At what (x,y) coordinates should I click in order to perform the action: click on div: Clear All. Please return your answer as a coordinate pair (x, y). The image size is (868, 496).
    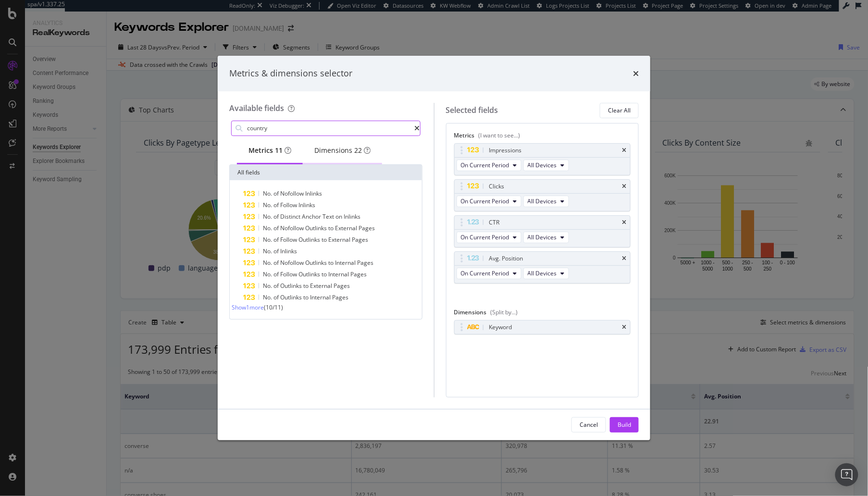
    Looking at the image, I should click on (619, 110).